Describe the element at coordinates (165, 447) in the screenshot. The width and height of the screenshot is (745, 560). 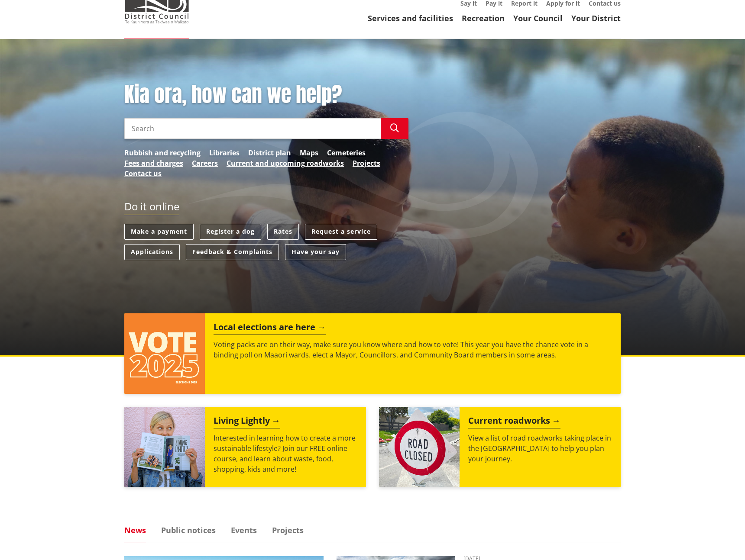
I see `img: Mainstream Green Workshop Series` at that location.